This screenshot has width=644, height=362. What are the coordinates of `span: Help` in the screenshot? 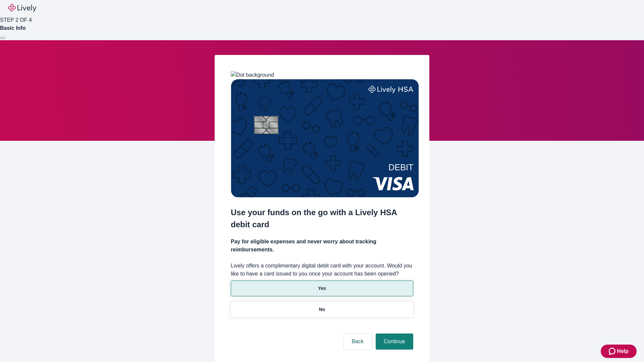 It's located at (622, 351).